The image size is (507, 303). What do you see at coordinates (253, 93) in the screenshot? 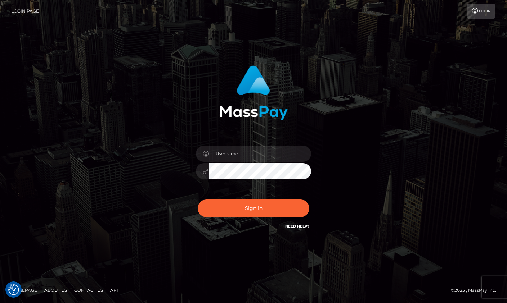
I see `img: MassPay Login` at bounding box center [253, 93].